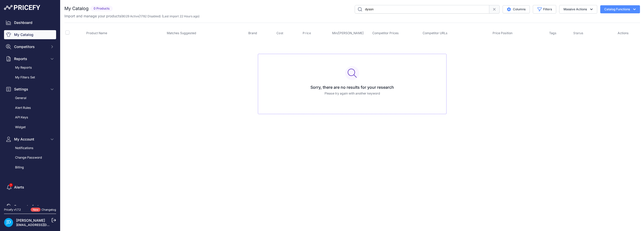  I want to click on nav: Sidebar, so click(30, 114).